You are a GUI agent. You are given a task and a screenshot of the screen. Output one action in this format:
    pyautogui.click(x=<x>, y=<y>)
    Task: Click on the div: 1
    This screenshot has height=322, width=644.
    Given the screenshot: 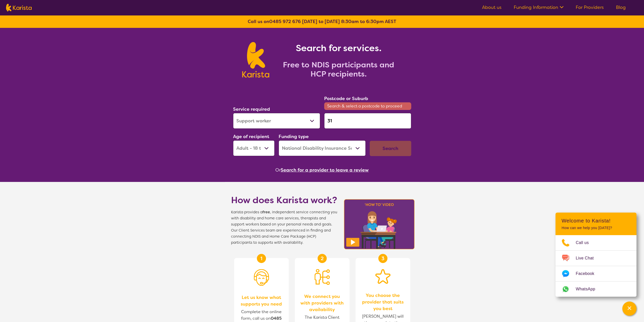 What is the action you would take?
    pyautogui.click(x=262, y=258)
    